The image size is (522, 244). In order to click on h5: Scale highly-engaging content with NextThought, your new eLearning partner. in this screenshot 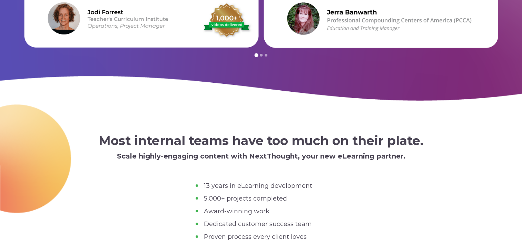, I will do `click(261, 156)`.